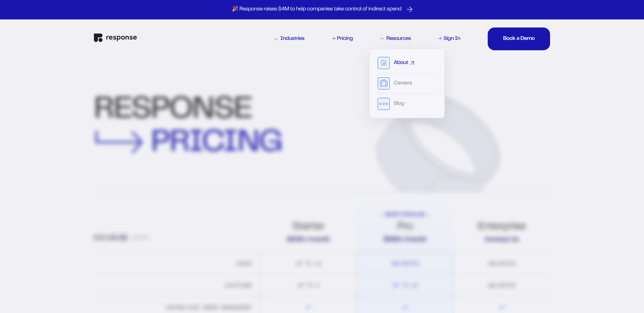 This screenshot has width=644, height=313. What do you see at coordinates (316, 9) in the screenshot?
I see `p: 🎉 Response raises $4M to help companies take control of indirect spend` at bounding box center [316, 9].